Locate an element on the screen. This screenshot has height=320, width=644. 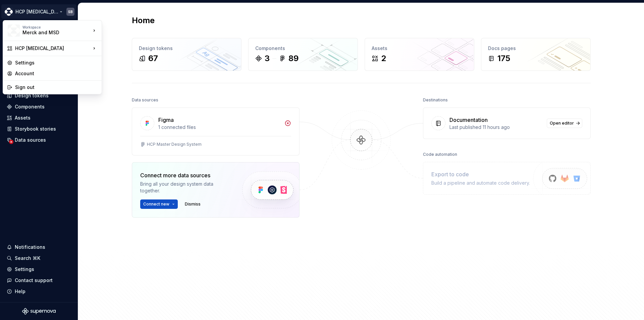
div: Sign out is located at coordinates (56, 87).